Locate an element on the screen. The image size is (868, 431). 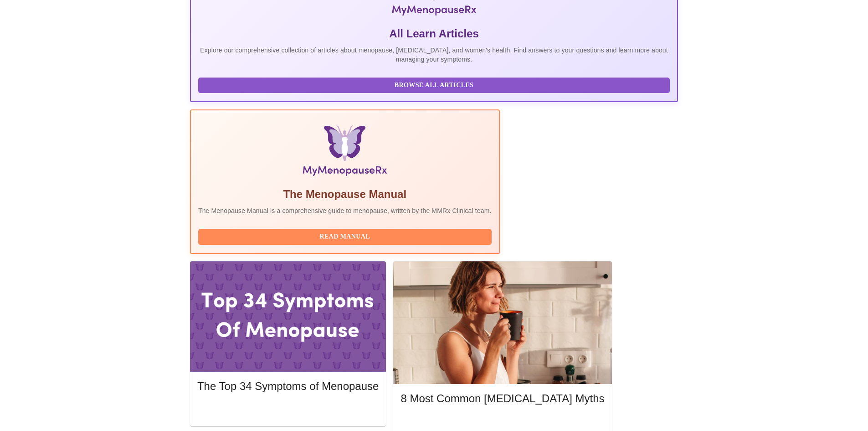
button: Browse All Articles is located at coordinates (434, 85).